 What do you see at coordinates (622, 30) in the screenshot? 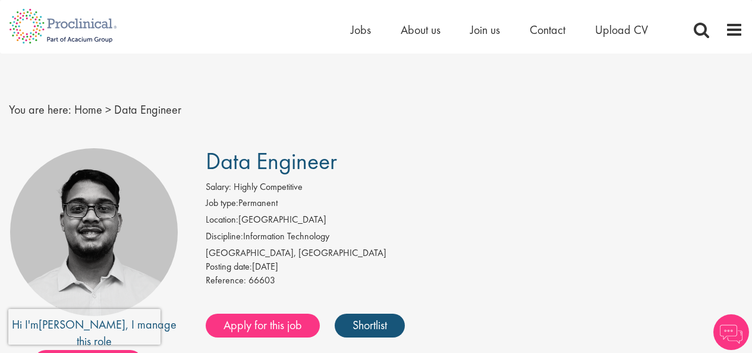
I see `a: Upload CV` at bounding box center [622, 30].